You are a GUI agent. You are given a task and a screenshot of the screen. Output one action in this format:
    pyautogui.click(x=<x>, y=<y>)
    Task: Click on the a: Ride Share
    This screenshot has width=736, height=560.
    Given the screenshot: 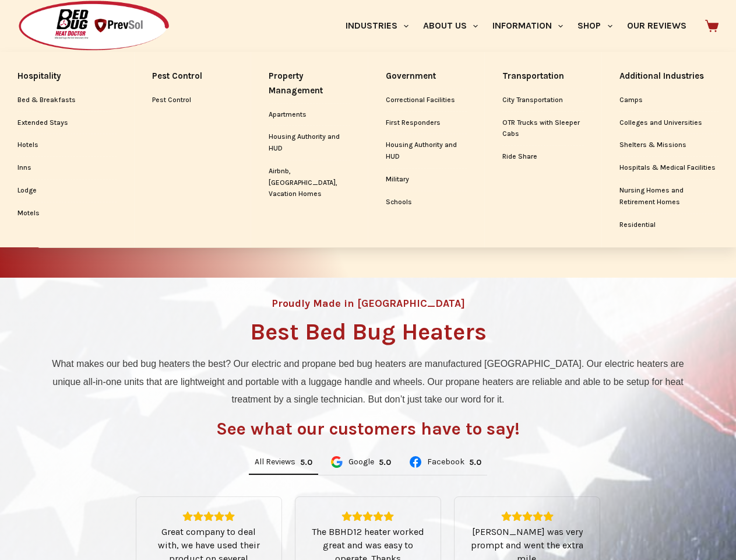 What is the action you would take?
    pyautogui.click(x=543, y=157)
    